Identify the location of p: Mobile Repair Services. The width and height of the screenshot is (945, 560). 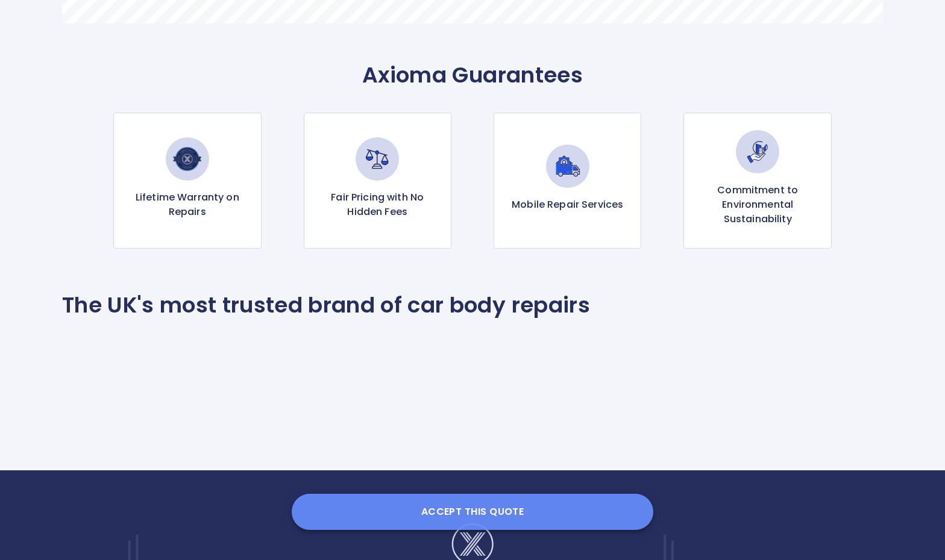
(567, 205).